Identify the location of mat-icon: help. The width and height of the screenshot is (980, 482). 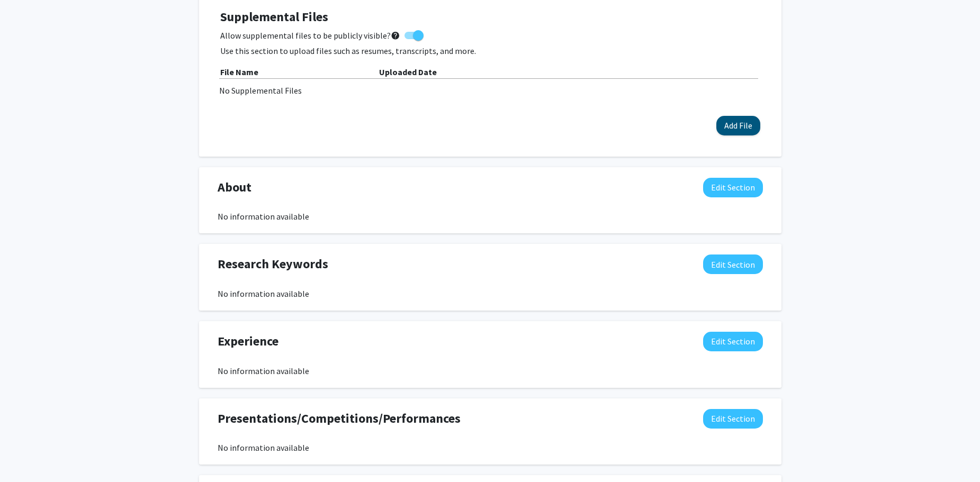
(396, 35).